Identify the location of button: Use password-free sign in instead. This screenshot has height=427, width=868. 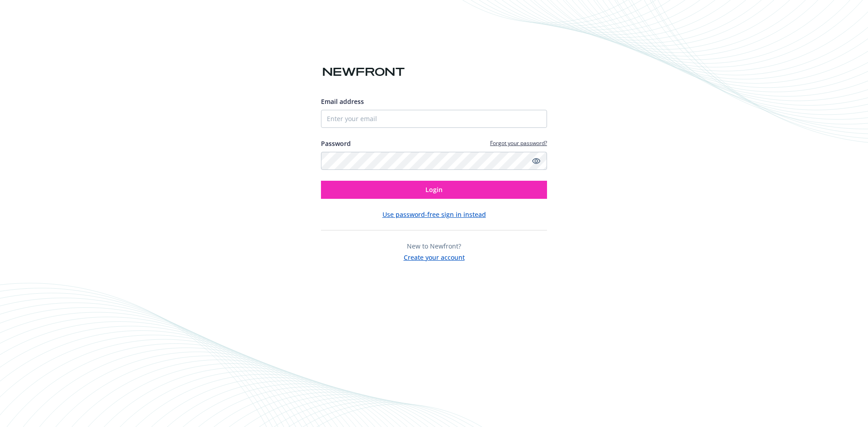
(434, 214).